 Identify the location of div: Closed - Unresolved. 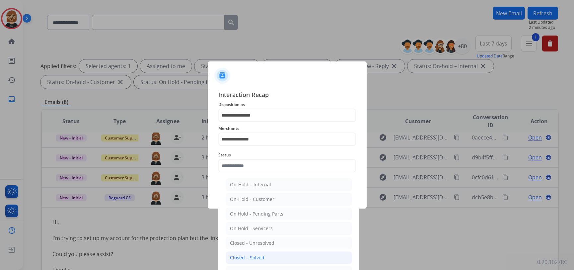
(252, 243).